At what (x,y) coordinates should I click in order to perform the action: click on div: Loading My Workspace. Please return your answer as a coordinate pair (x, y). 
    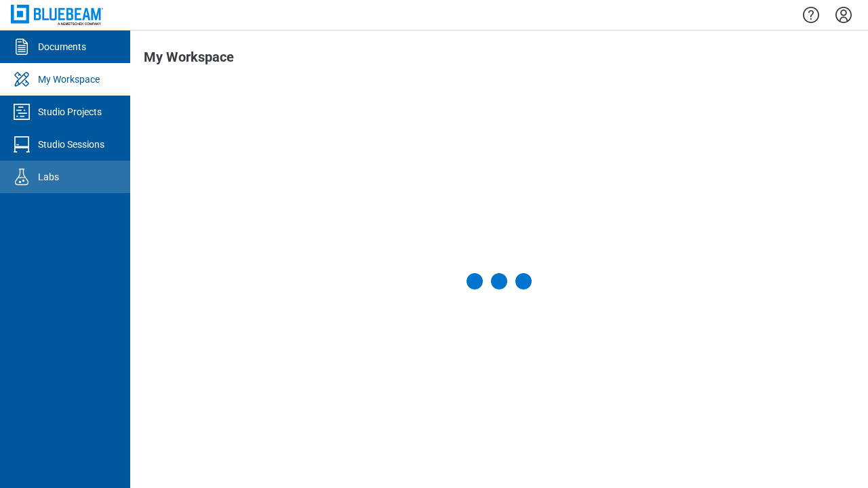
    Looking at the image, I should click on (499, 281).